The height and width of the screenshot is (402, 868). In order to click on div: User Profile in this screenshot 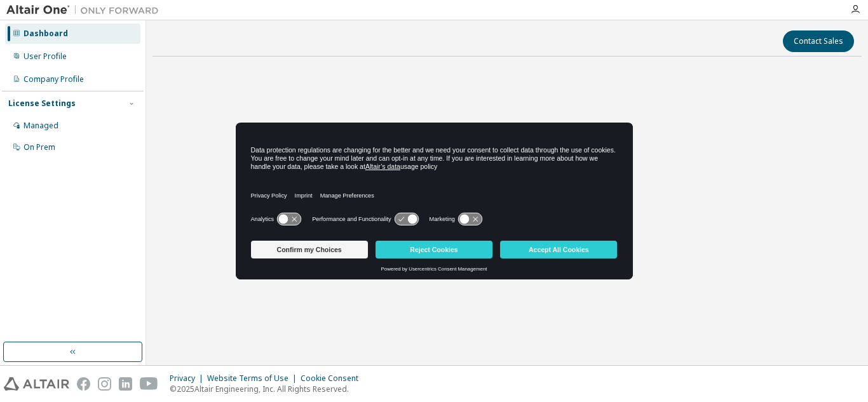, I will do `click(45, 57)`.